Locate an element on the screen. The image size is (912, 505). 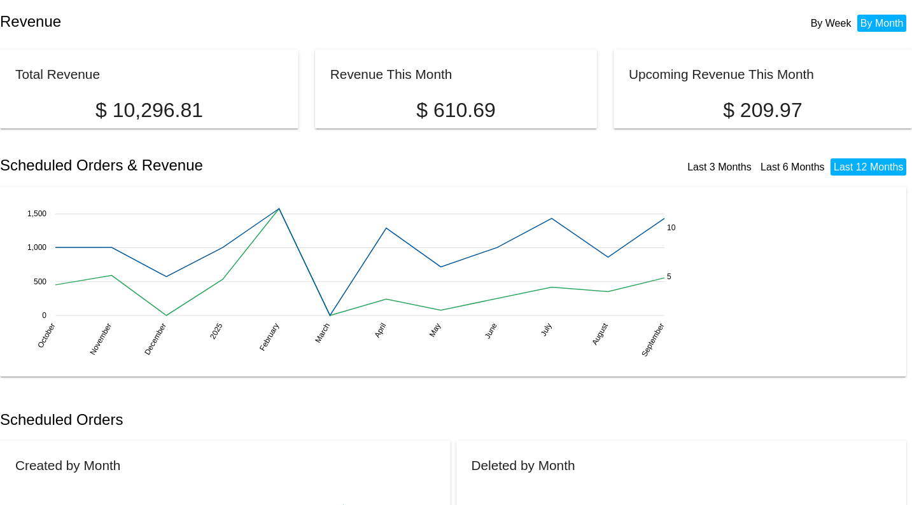
h2: Deleted by Month is located at coordinates (523, 465).